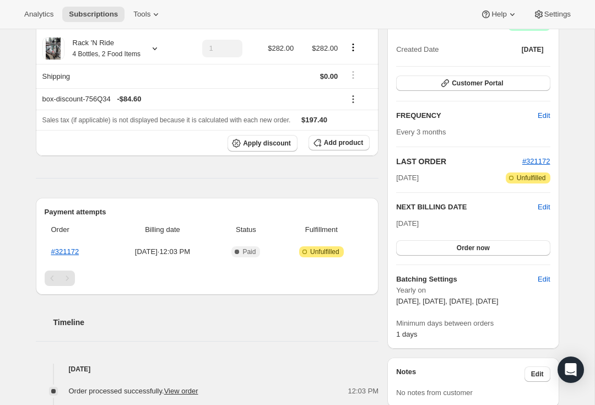 The width and height of the screenshot is (595, 405). Describe the element at coordinates (473, 248) in the screenshot. I see `span: Order now` at that location.